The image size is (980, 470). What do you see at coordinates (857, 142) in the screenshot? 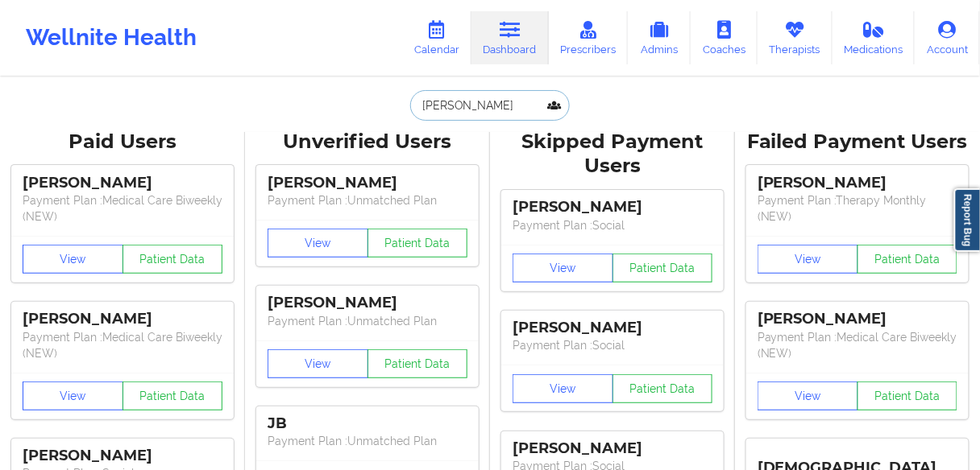
I see `div: Failed Payment Users` at bounding box center [857, 142].